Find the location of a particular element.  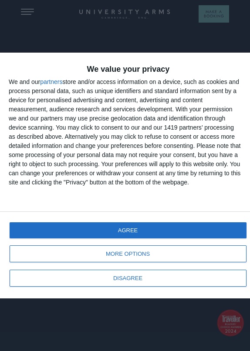

span: MORE OPTIONS is located at coordinates (128, 254).